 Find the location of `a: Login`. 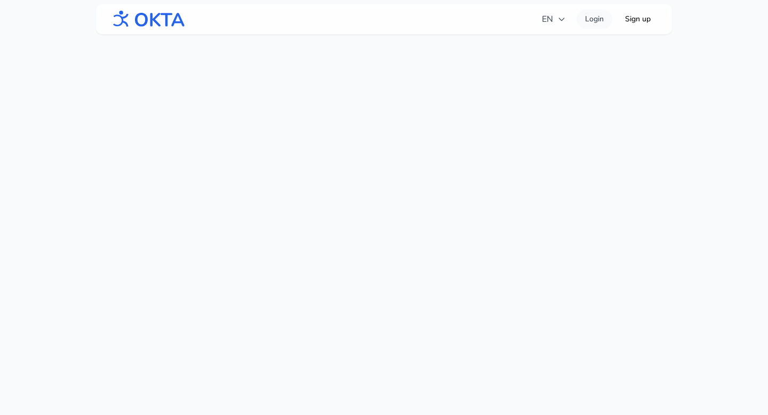

a: Login is located at coordinates (594, 19).